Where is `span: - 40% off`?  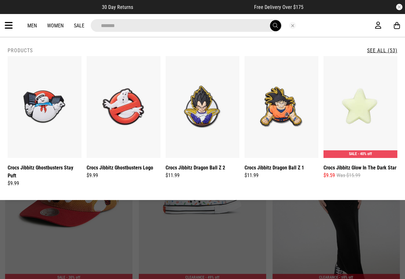
span: - 40% off is located at coordinates (365, 154).